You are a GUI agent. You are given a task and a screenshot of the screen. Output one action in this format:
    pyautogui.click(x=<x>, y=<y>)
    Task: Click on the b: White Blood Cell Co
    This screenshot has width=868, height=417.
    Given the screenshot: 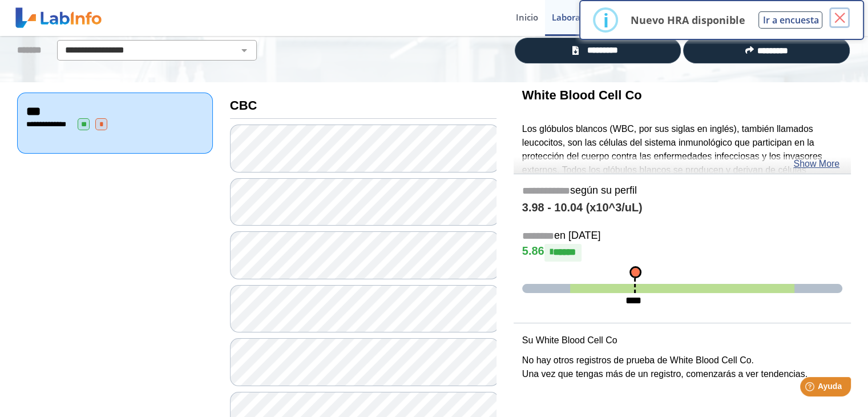 What is the action you would take?
    pyautogui.click(x=582, y=95)
    